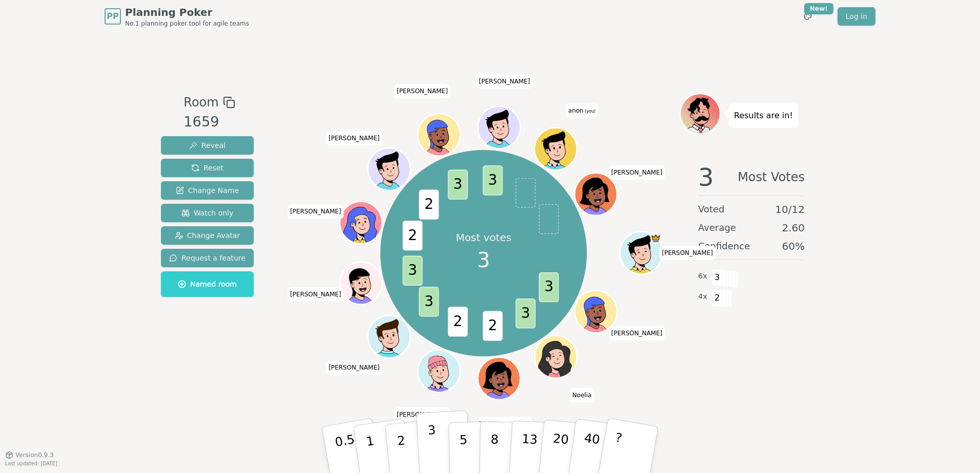 Image resolution: width=980 pixels, height=473 pixels. I want to click on span: 10 / 12, so click(790, 209).